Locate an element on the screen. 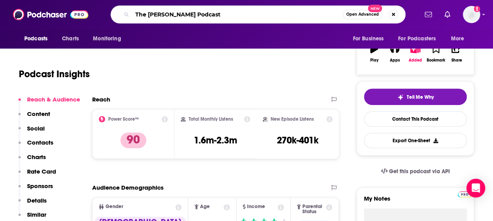 This screenshot has height=221, width=493. input: Search podcasts, credits, & more... is located at coordinates (237, 15).